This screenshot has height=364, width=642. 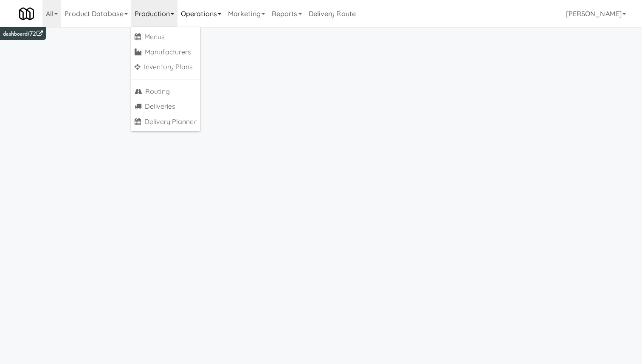 What do you see at coordinates (26, 14) in the screenshot?
I see `img: Micromart` at bounding box center [26, 14].